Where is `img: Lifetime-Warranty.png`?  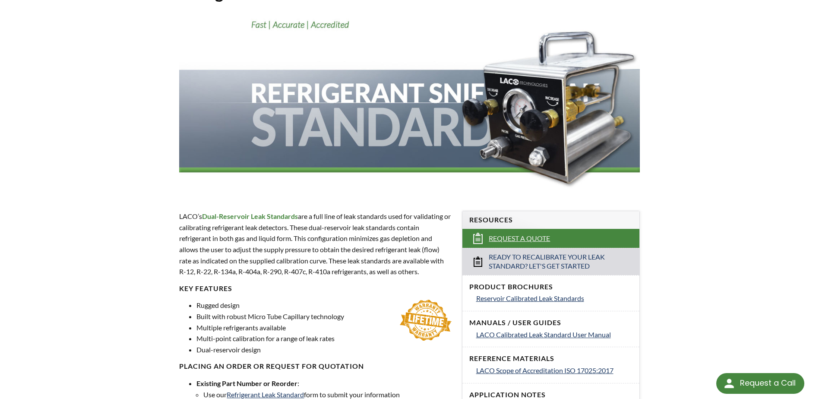
img: Lifetime-Warranty.png is located at coordinates (426, 320).